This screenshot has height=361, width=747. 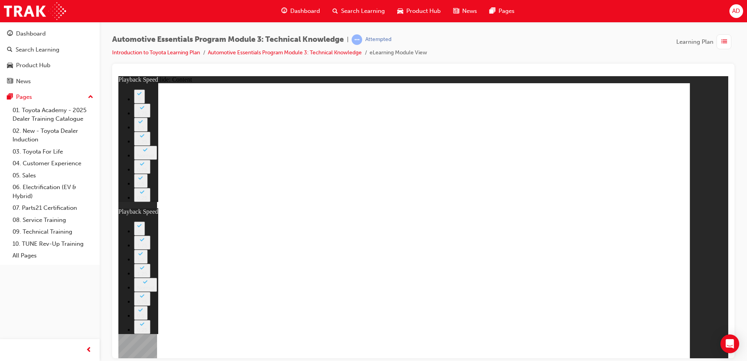 I want to click on button: AD, so click(x=736, y=11).